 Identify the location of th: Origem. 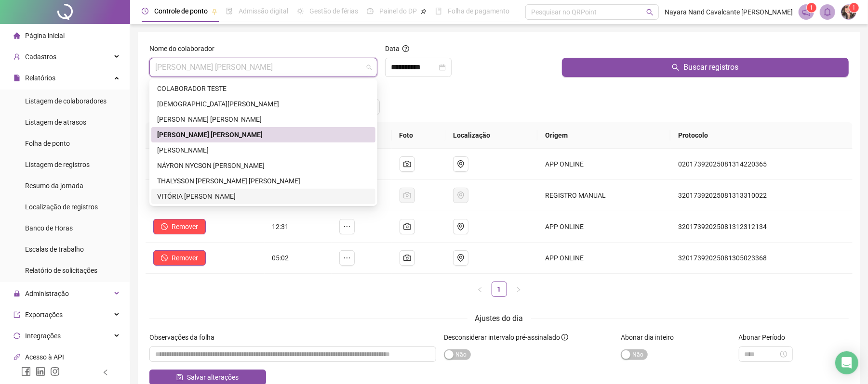
(603, 135).